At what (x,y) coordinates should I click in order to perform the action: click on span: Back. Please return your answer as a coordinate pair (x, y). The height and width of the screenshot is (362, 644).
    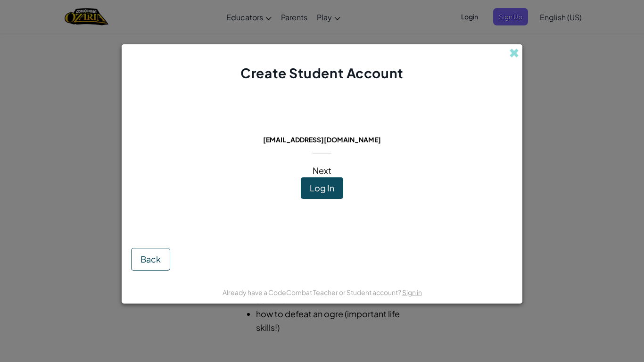
    Looking at the image, I should click on (150, 259).